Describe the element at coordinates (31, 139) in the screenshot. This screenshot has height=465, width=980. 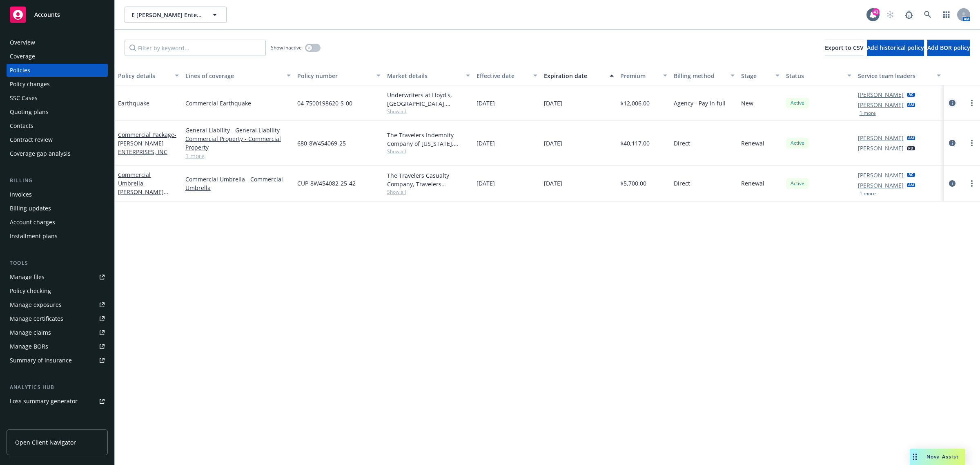
I see `div: Contract review` at that location.